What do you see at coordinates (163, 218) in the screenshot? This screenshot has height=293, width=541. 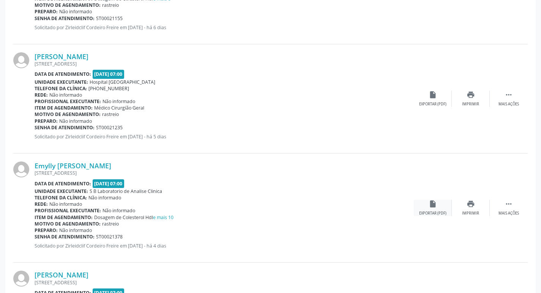 I see `a: e mais 10` at bounding box center [163, 218].